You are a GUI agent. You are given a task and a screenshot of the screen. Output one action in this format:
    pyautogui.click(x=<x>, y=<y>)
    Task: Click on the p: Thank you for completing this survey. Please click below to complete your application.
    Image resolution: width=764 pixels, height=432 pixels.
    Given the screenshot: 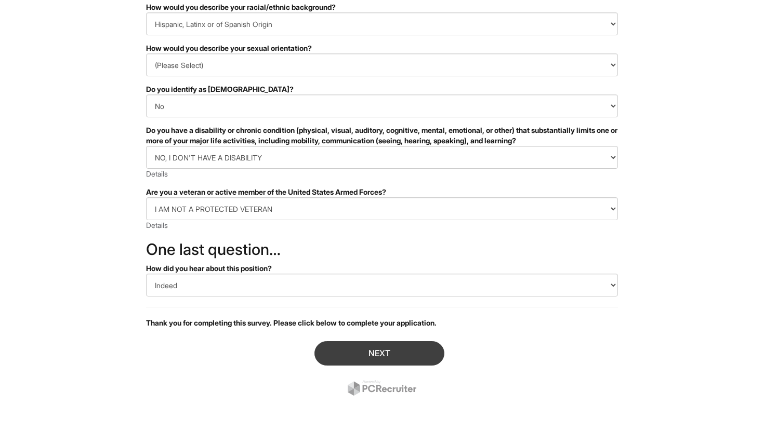 What is the action you would take?
    pyautogui.click(x=382, y=323)
    